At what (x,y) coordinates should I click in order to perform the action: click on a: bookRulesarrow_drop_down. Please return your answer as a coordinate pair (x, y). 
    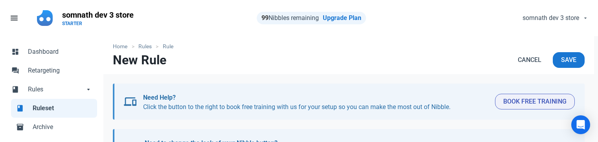
    Looking at the image, I should click on (52, 90).